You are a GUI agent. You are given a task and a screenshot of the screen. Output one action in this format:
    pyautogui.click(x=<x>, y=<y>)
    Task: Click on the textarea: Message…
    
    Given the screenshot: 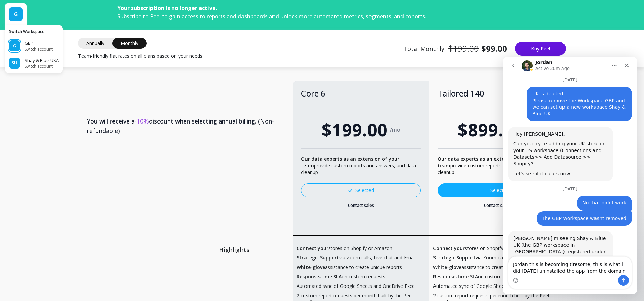 What is the action you would take?
    pyautogui.click(x=68, y=209)
    